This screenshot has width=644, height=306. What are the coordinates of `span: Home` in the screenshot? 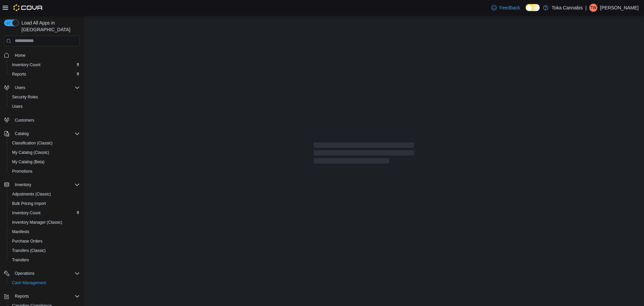 It's located at (46, 55).